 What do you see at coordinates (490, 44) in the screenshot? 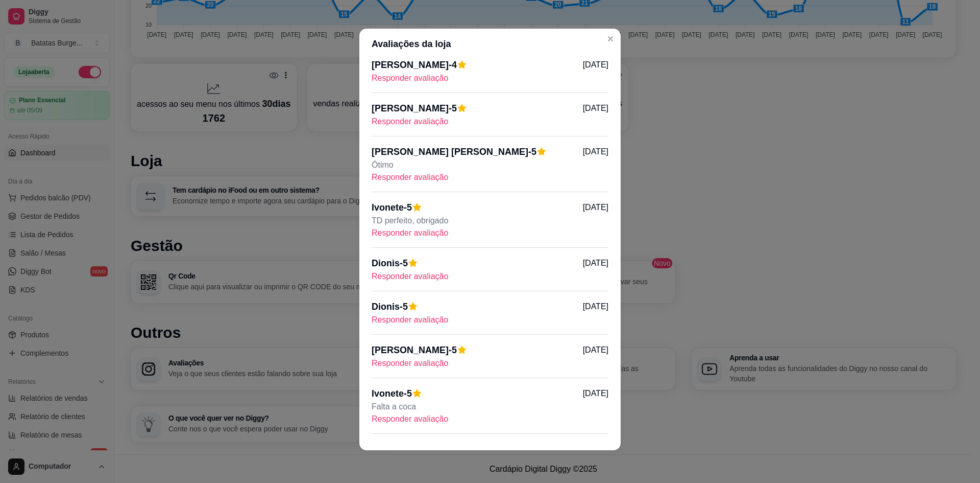
I see `header: Avaliações da loja` at bounding box center [490, 44].